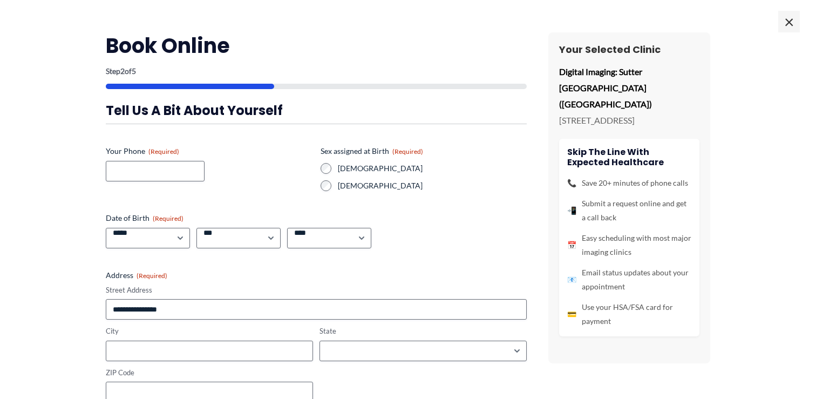 The width and height of the screenshot is (816, 399). What do you see at coordinates (209, 151) in the screenshot?
I see `label: Your Phone` at bounding box center [209, 151].